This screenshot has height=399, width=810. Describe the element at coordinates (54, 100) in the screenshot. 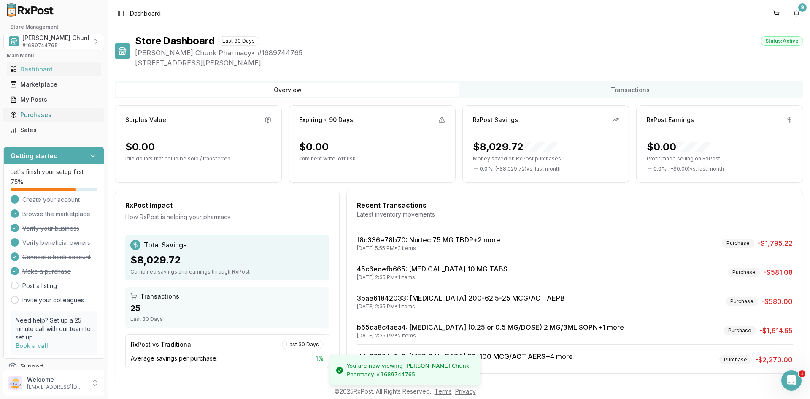

I see `div: My Posts` at that location.